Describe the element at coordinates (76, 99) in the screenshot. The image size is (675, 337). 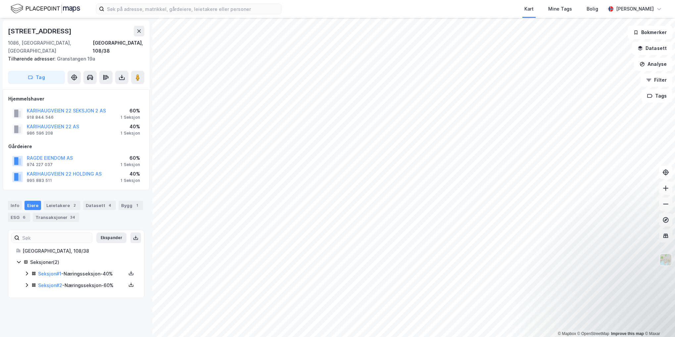
I see `div: Hjemmelshaver` at that location.